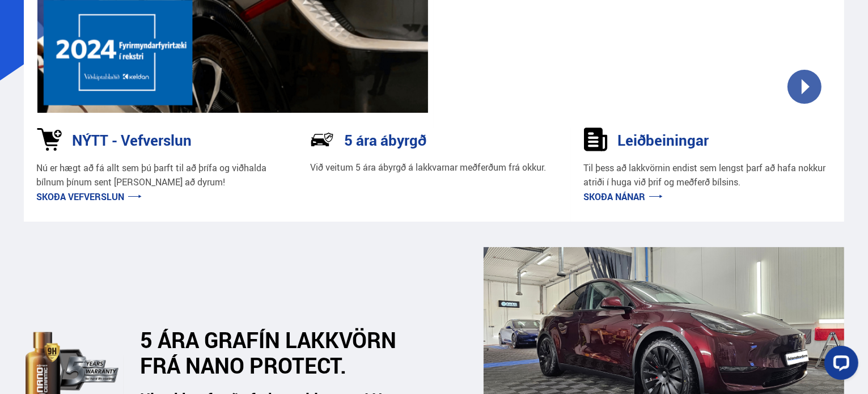 This screenshot has height=394, width=868. Describe the element at coordinates (664, 140) in the screenshot. I see `h3: Leiðbeiningar` at that location.